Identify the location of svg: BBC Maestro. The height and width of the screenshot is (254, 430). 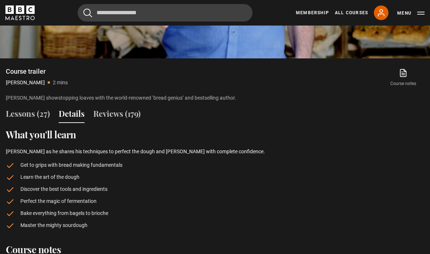
(20, 13).